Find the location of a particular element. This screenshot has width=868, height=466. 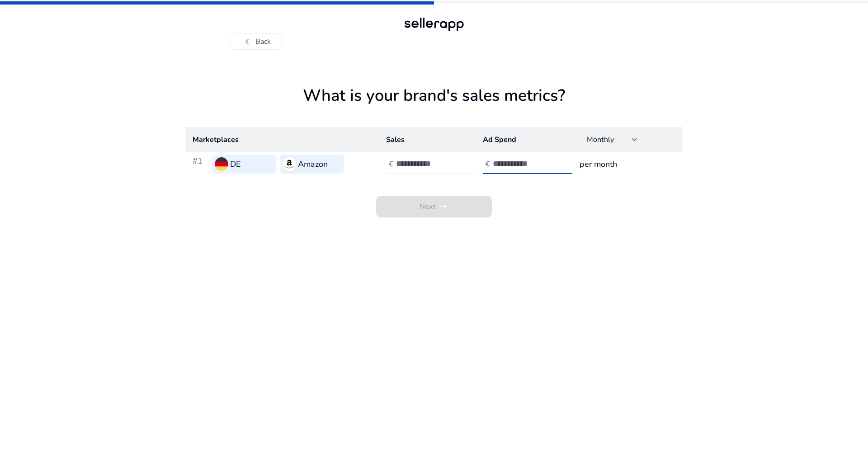

h3: #1 is located at coordinates (201, 164).